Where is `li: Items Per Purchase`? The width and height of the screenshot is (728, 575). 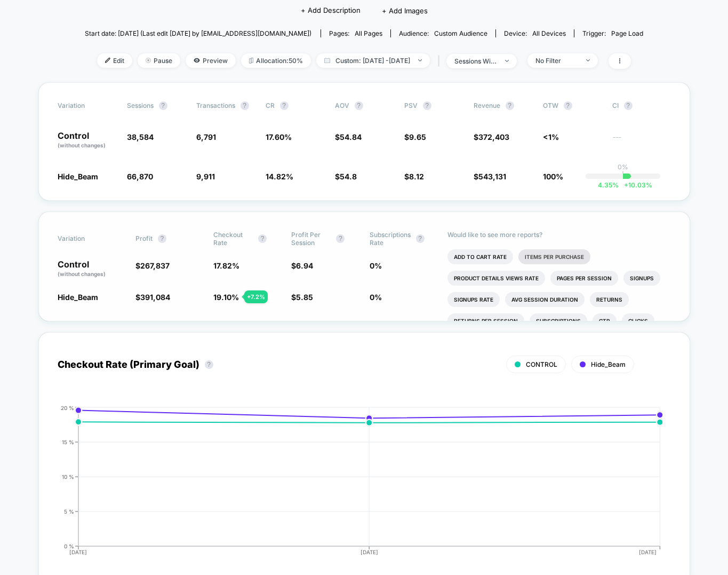
li: Items Per Purchase is located at coordinates (554, 256).